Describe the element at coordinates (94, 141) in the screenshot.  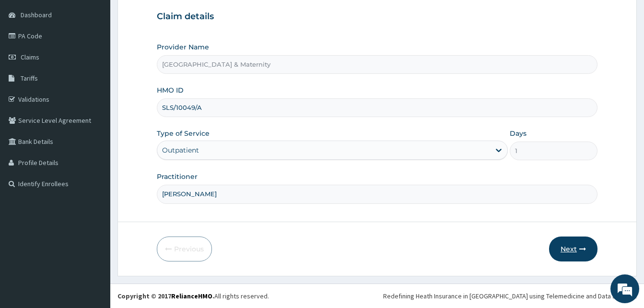
I see `span: We're online!` at that location.